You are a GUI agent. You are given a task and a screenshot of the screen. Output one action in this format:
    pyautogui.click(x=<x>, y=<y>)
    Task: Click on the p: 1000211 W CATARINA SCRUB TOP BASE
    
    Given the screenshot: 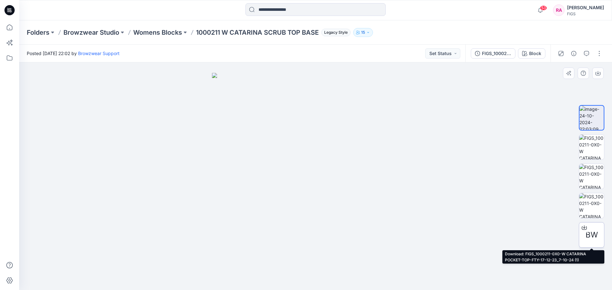 What is the action you would take?
    pyautogui.click(x=257, y=32)
    